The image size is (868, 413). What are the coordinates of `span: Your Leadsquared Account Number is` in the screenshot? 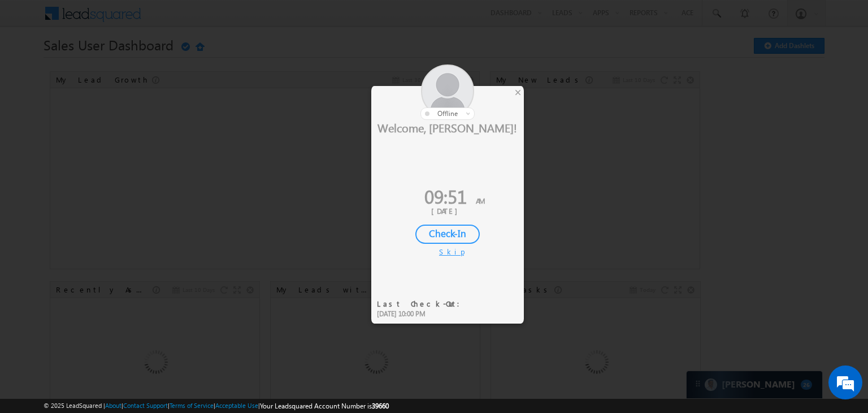 It's located at (325, 405).